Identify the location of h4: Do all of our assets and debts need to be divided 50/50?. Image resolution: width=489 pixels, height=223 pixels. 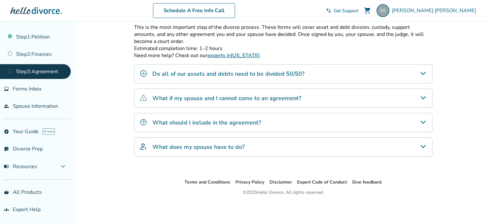
(228, 74).